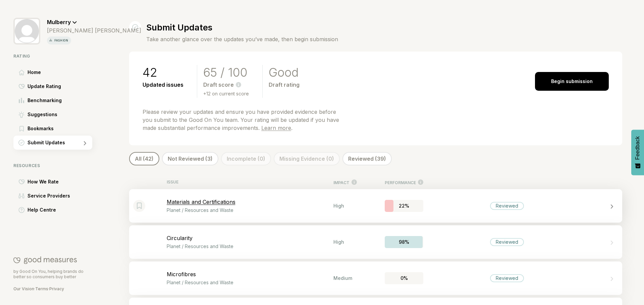 Image resolution: width=644 pixels, height=305 pixels. I want to click on a: Update RatingUpdate Rating, so click(77, 86).